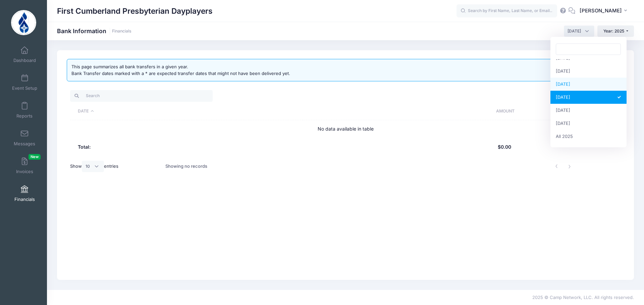 Image resolution: width=644 pixels, height=305 pixels. Describe the element at coordinates (588, 136) in the screenshot. I see `li: All 2025` at that location.